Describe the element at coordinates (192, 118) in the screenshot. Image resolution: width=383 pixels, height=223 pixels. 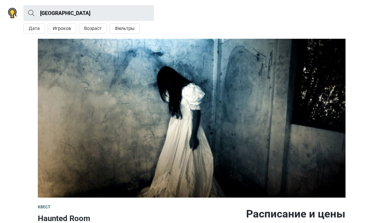
I see `a: Haunted Room photo 1` at that location.